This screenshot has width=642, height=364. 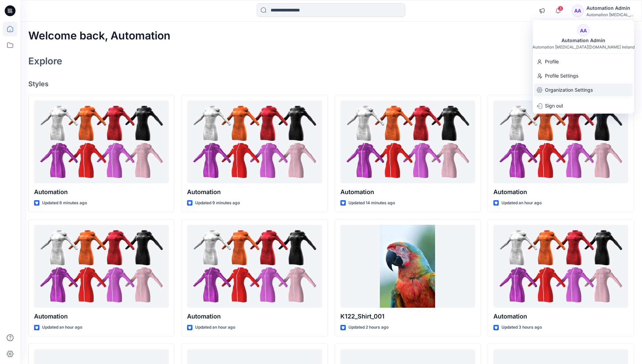 What do you see at coordinates (569, 90) in the screenshot?
I see `p: Organization Settings` at bounding box center [569, 90].